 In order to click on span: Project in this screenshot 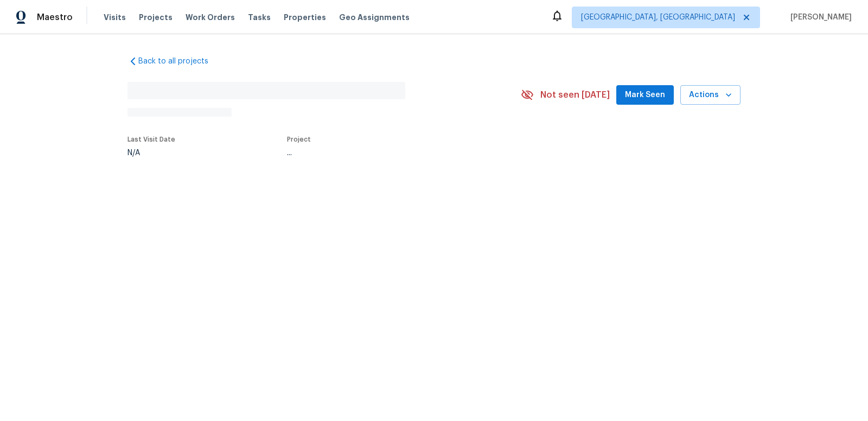, I will do `click(298, 139)`.